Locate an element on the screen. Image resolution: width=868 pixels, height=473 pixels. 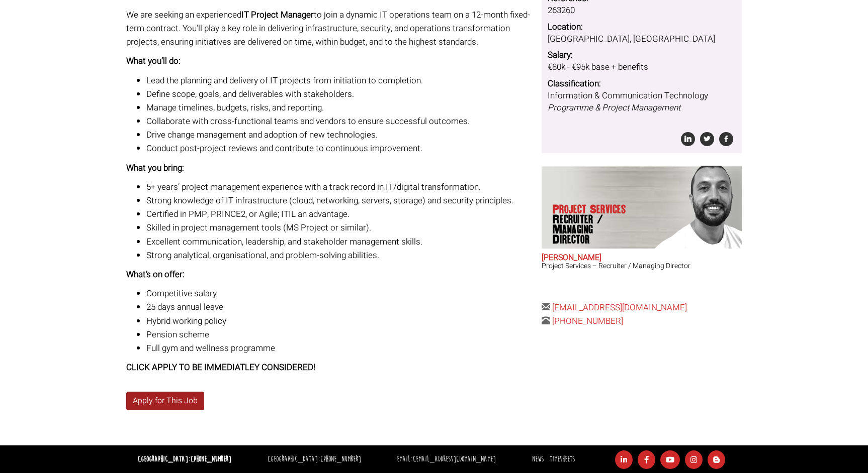
li: Conduct post-project reviews and contribute to continuous improvement. is located at coordinates (340, 149).